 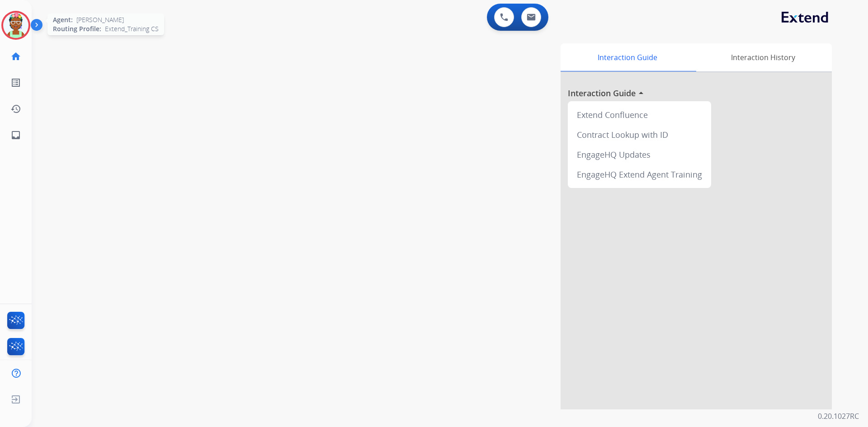 I want to click on div: Interaction History, so click(x=763, y=58).